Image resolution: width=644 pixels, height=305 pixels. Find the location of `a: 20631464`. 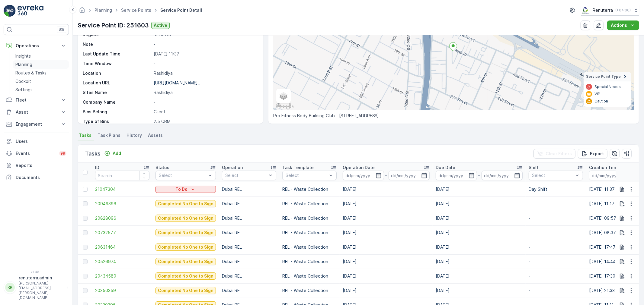

a: 20631464 is located at coordinates (122, 247).